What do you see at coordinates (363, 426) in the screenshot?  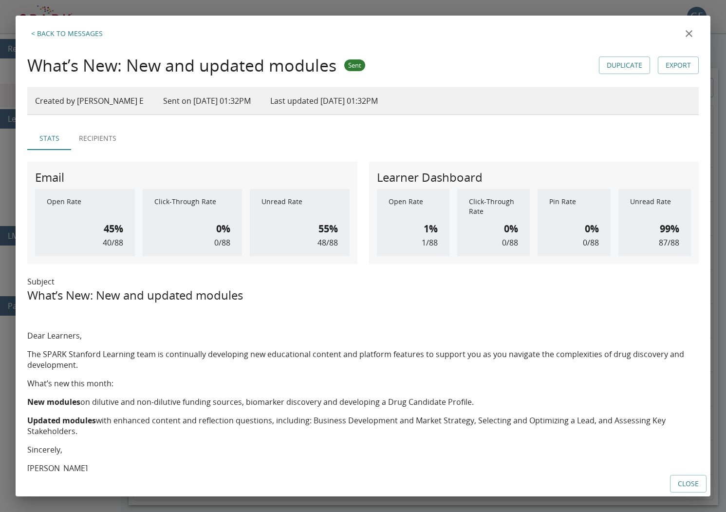 I see `p: with enhanced content and reflection questions, including: Business Development and Market Strate...` at bounding box center [363, 426].